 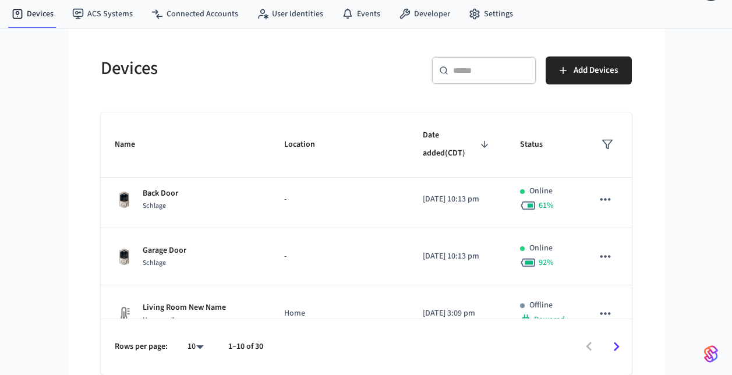 What do you see at coordinates (132, 144) in the screenshot?
I see `span: Name` at bounding box center [132, 144].